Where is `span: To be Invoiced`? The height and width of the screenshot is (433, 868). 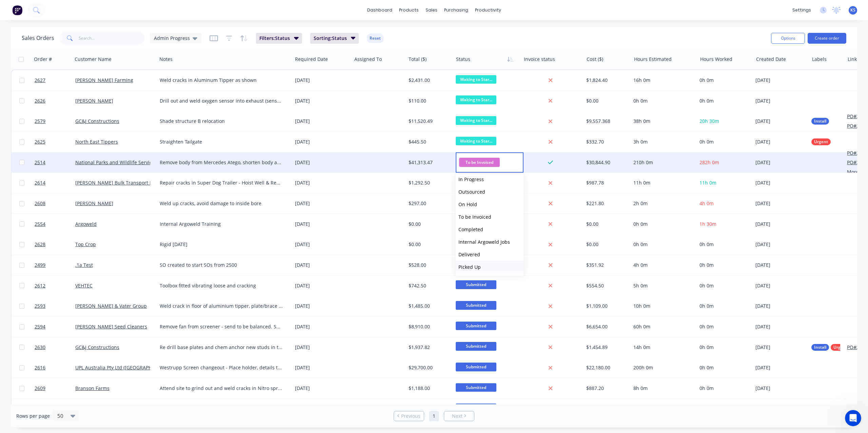 span: To be Invoiced is located at coordinates (475, 217).